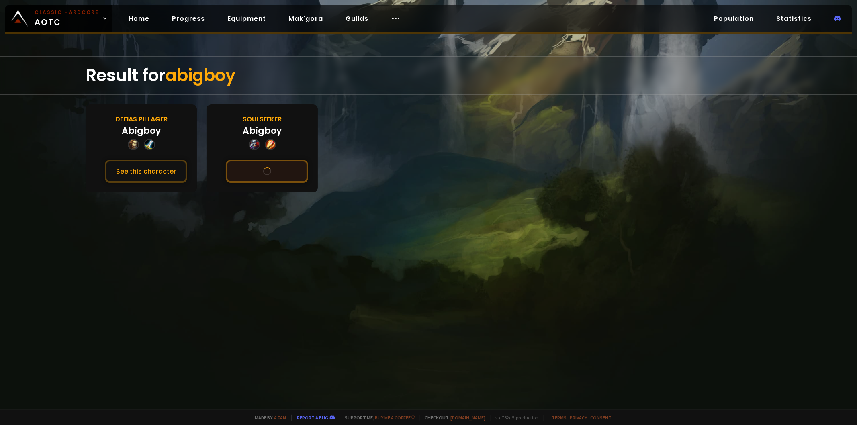 The height and width of the screenshot is (425, 857). What do you see at coordinates (67, 18) in the screenshot?
I see `span: AOTC` at bounding box center [67, 18].